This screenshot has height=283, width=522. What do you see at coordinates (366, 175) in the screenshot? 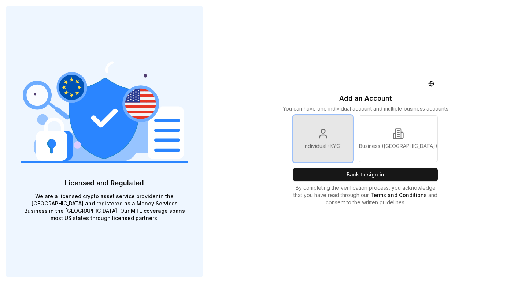
I see `a: Back to sign in` at bounding box center [366, 175].